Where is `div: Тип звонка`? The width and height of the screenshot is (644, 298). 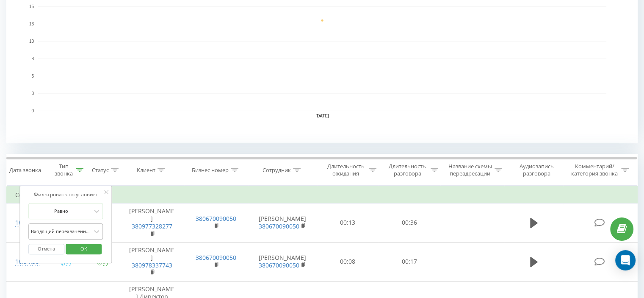
div: Тип звонка is located at coordinates (63, 170).